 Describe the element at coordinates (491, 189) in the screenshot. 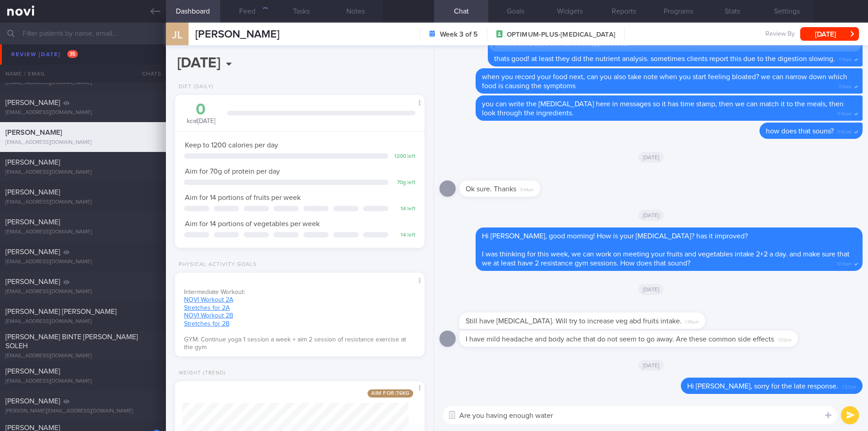

I see `span: Ok sure. Thanks` at that location.